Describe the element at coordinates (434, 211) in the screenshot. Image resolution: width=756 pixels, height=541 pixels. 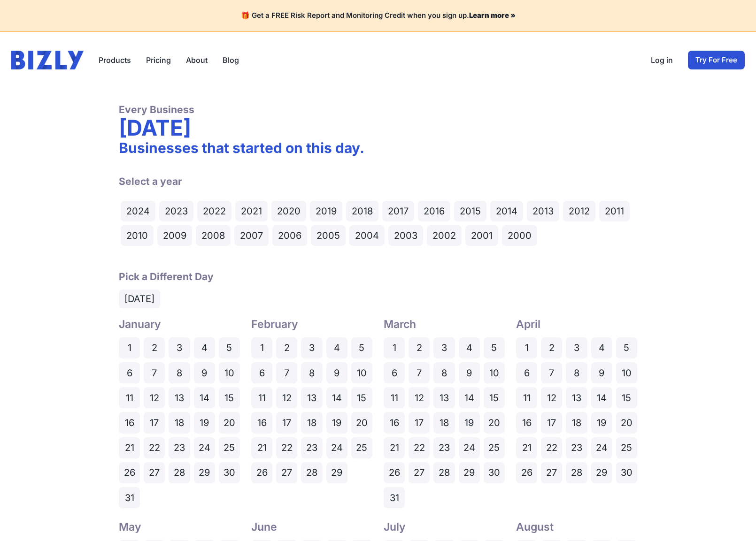
I see `a: 2016` at that location.